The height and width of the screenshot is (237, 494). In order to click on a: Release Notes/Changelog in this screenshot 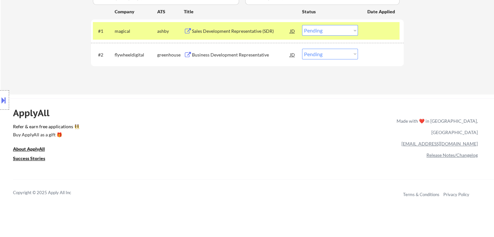, I will do `click(452, 155)`.